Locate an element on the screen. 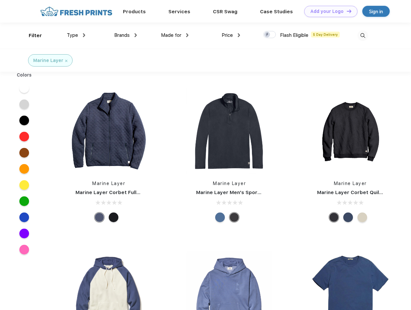  span: Type is located at coordinates (72, 35).